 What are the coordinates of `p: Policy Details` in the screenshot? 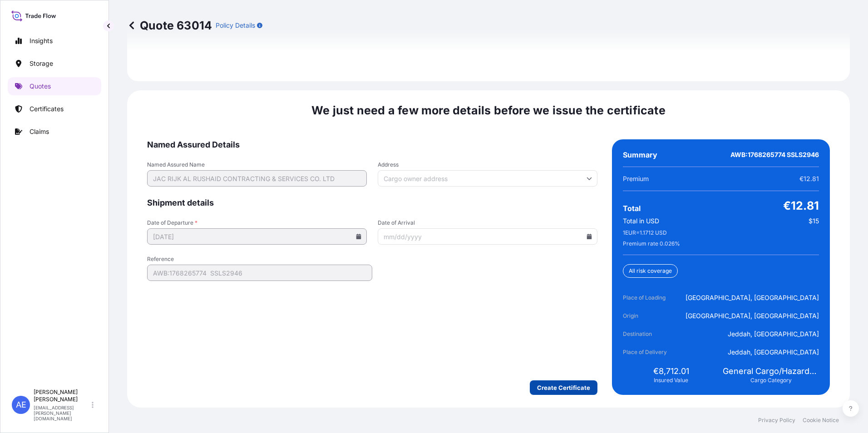 It's located at (235, 26).